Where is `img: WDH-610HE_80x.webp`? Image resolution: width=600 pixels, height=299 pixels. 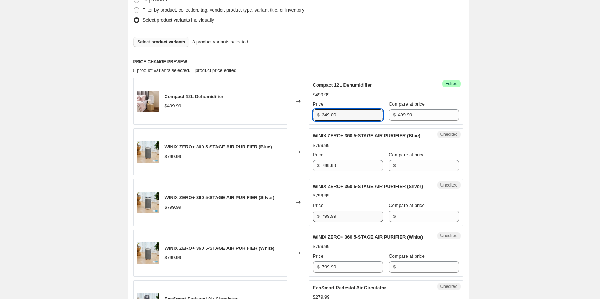 img: WDH-610HE_80x.webp is located at coordinates (148, 101).